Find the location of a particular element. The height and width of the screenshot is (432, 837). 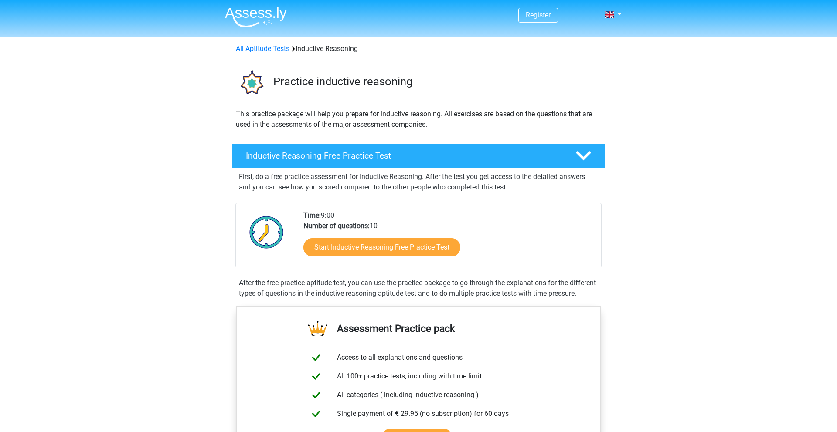

p: First, do a free practice assessment for Inductive Reasoning. After the test you get access to th... is located at coordinates (418, 182).